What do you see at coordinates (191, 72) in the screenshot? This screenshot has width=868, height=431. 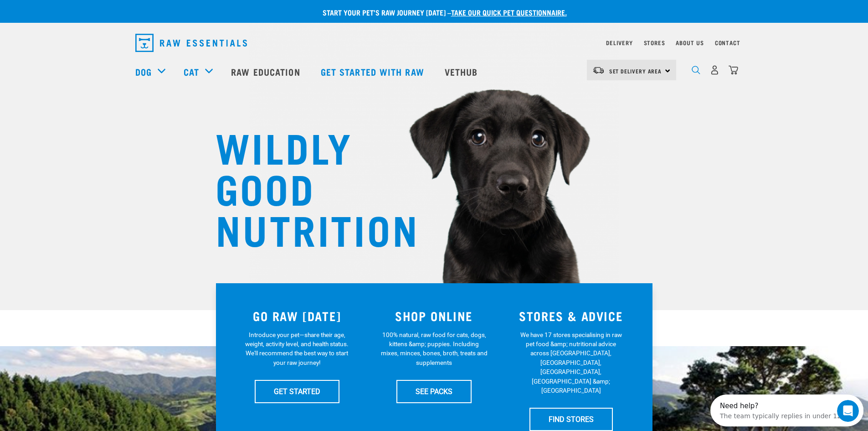 I see `a: Cat` at bounding box center [191, 72].